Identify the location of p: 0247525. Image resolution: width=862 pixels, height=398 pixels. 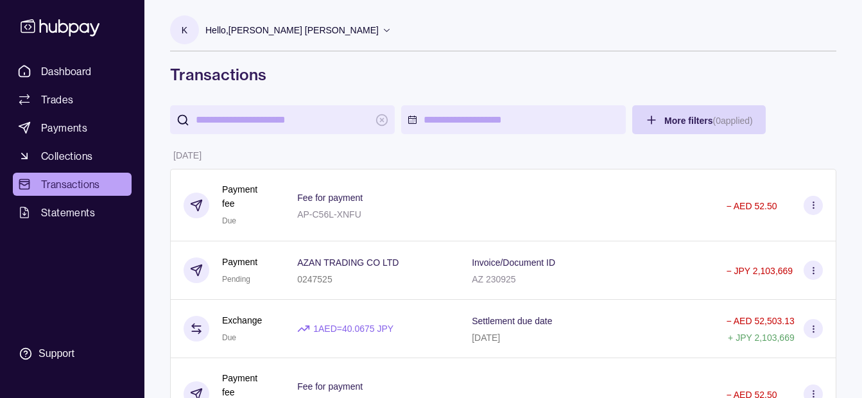
(315, 279).